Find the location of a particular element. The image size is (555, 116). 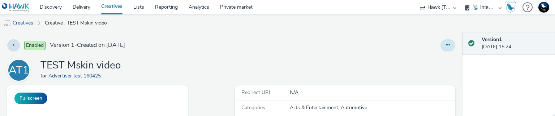

span: Redirect URL is located at coordinates (257, 93).